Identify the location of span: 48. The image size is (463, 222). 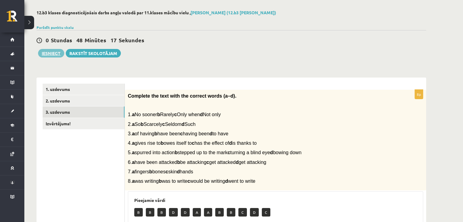
(79, 40).